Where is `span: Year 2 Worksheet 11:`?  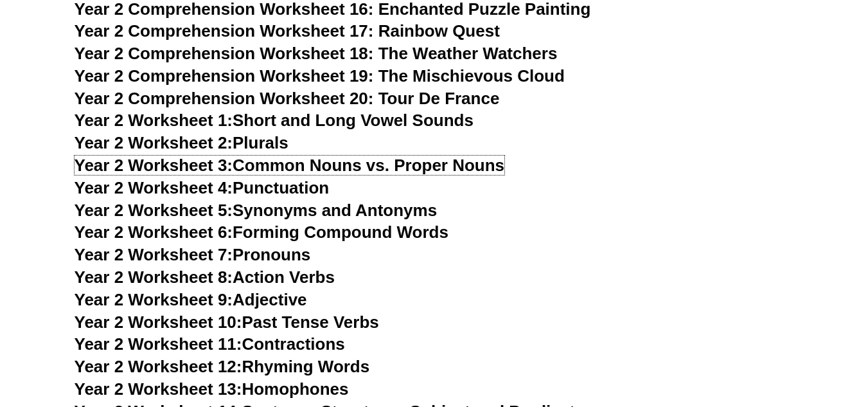
span: Year 2 Worksheet 11: is located at coordinates (158, 344).